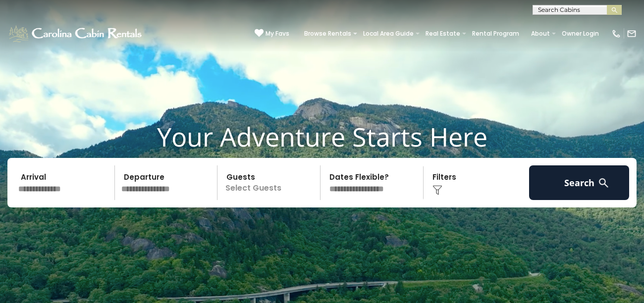 The width and height of the screenshot is (644, 303). I want to click on img: search-regular-white.png, so click(603, 183).